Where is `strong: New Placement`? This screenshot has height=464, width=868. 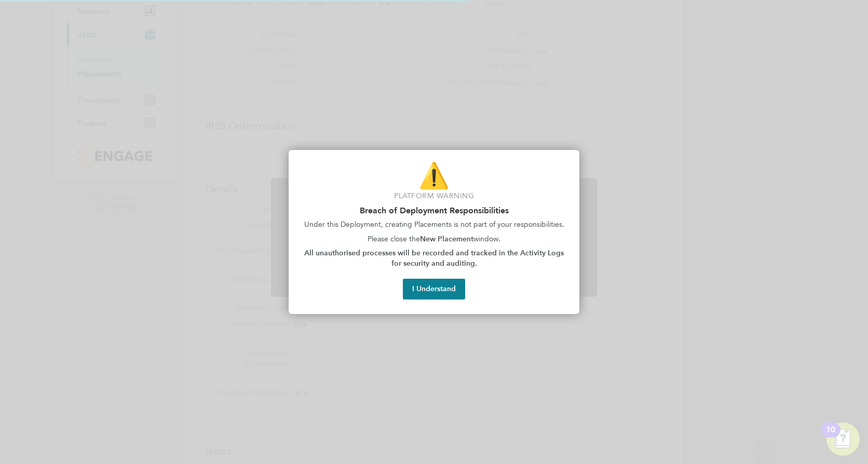
strong: New Placement is located at coordinates (447, 239).